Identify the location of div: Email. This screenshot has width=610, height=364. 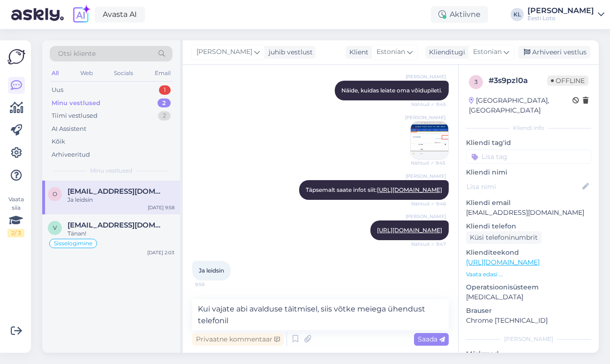
(163, 73).